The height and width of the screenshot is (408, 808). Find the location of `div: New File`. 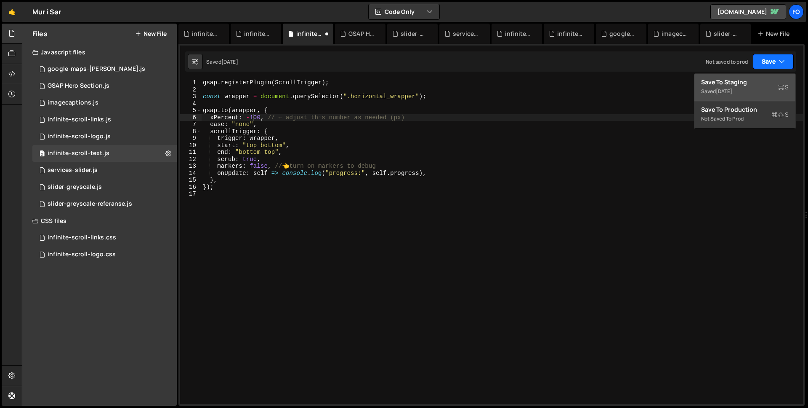

div: New File is located at coordinates (775, 34).